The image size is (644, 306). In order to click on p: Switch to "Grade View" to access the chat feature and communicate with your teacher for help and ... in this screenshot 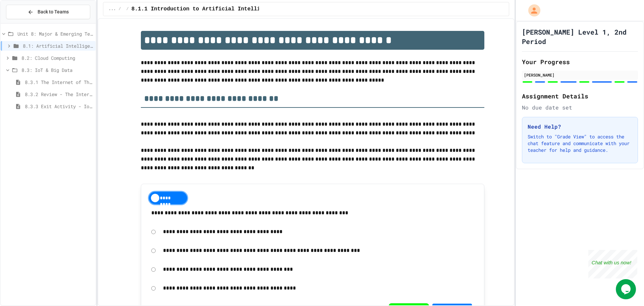, I will do `click(580, 143)`.